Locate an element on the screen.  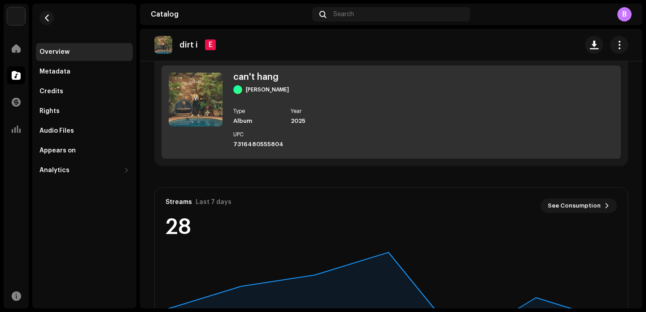
button: See Consumption is located at coordinates (579, 206).